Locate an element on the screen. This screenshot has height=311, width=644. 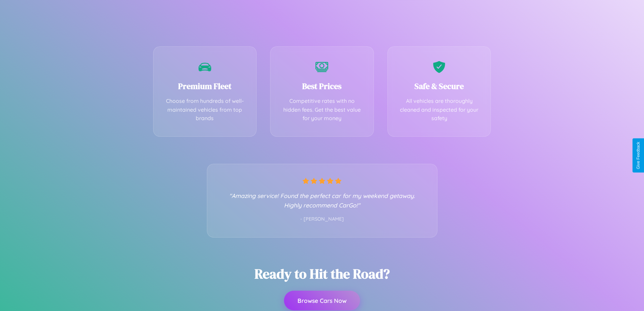
p: Competitive rates with no hidden fees. Get the best value for your money is located at coordinates (322, 110).